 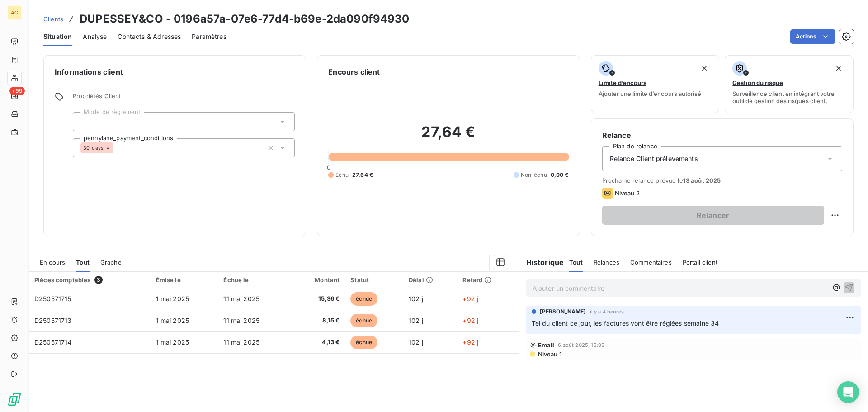 What do you see at coordinates (318, 299) in the screenshot?
I see `span: 15,36 €` at bounding box center [318, 299].